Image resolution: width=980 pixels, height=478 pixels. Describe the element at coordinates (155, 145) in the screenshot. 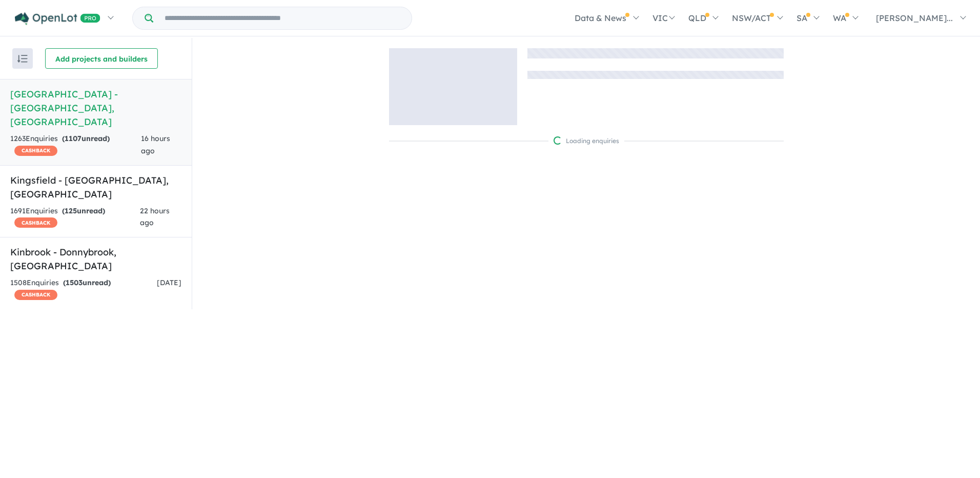

I see `span: 16 hours ago` at that location.